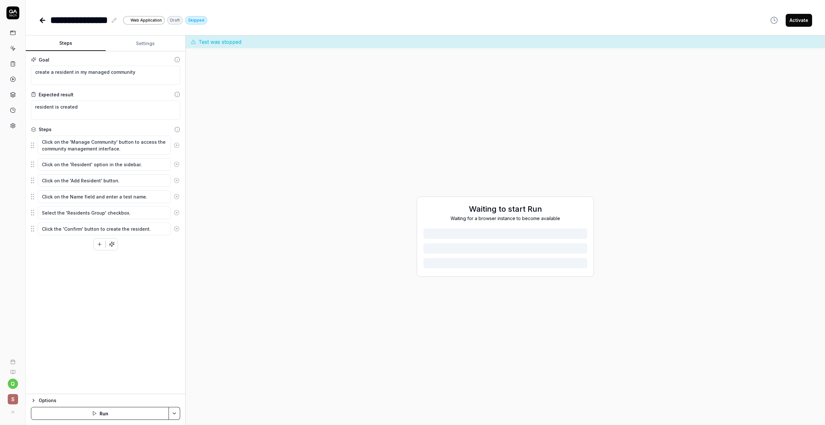 The height and width of the screenshot is (425, 825). Describe the element at coordinates (144, 20) in the screenshot. I see `a: Web Application` at that location.